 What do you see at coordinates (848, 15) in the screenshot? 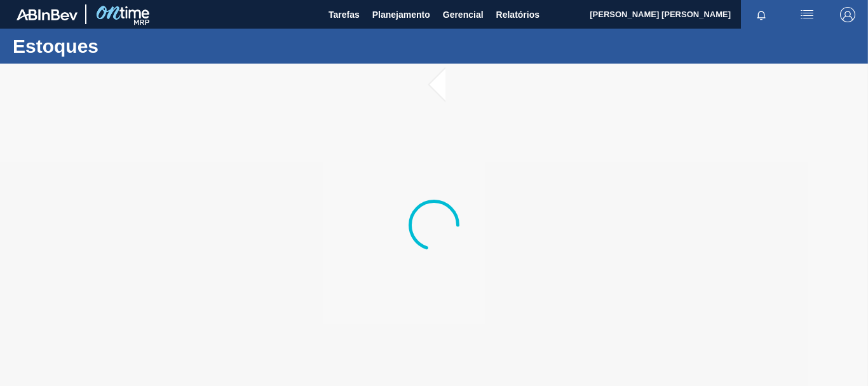
I see `img: Logout` at bounding box center [848, 15].